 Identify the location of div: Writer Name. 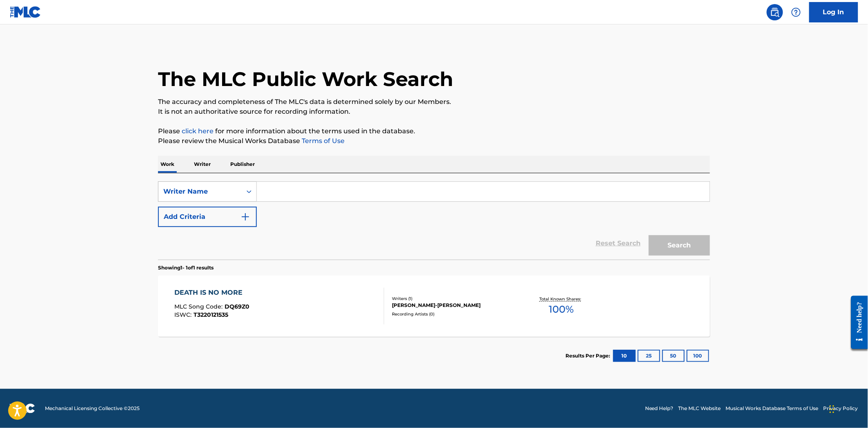
(200, 192).